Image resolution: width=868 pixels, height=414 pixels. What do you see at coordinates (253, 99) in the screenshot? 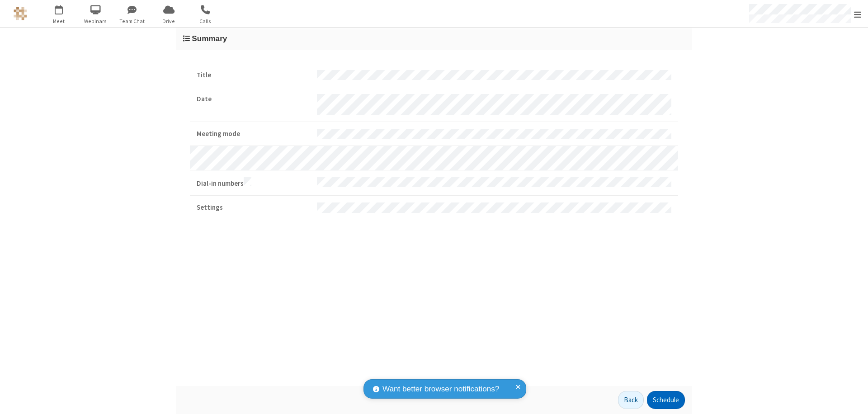
I see `strong: Date` at bounding box center [253, 99].